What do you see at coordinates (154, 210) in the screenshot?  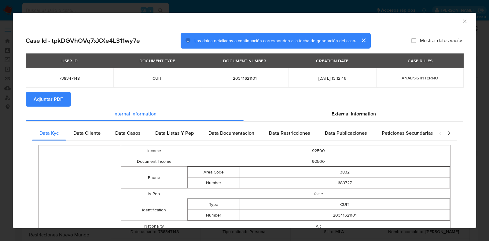 I see `td: Identification` at bounding box center [154, 210].